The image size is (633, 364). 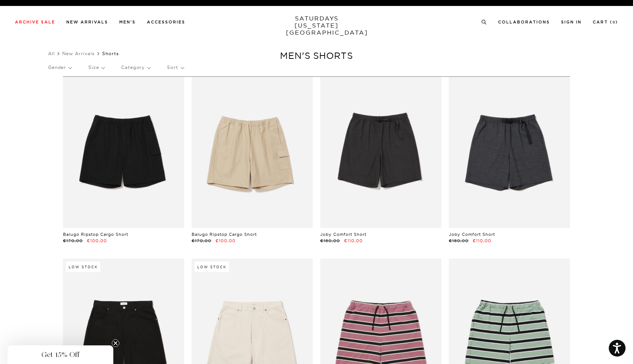 What do you see at coordinates (60, 355) in the screenshot?
I see `div: Get 15% OffClose teaser` at bounding box center [60, 355].